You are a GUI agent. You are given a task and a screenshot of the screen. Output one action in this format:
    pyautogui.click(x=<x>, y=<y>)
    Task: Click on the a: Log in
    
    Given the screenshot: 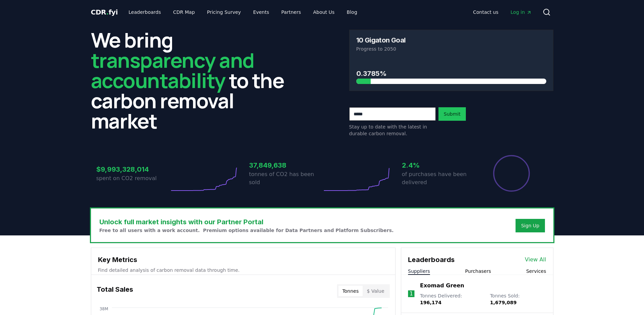 What is the action you would take?
    pyautogui.click(x=521, y=12)
    